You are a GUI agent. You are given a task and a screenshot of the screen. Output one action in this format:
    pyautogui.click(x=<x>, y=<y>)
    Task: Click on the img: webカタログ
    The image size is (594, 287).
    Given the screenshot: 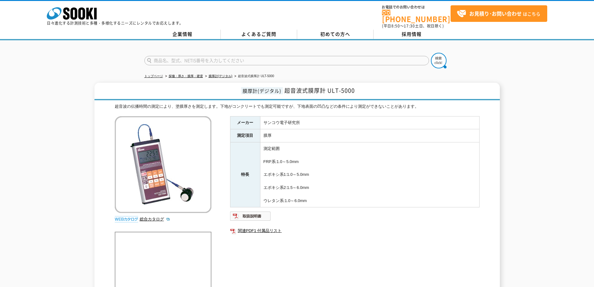 What is the action you would take?
    pyautogui.click(x=126, y=219)
    